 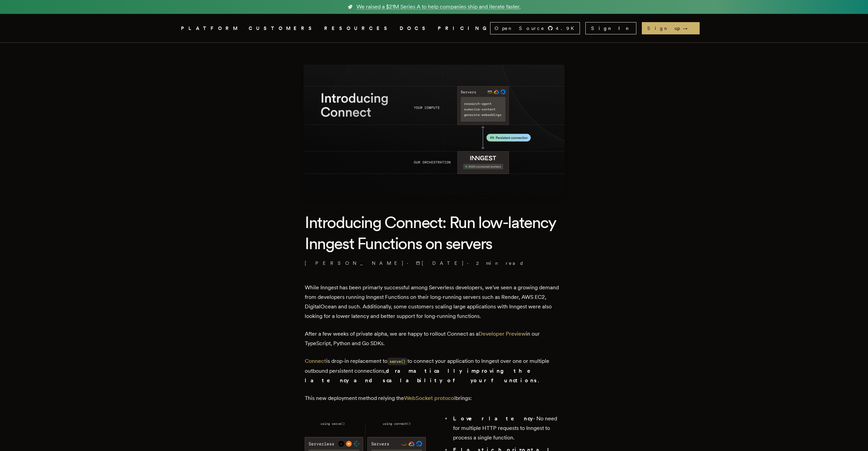 What do you see at coordinates (438, 7) in the screenshot?
I see `span: We raised a $21M Series A to help companies ship and iterate faster.` at bounding box center [438, 7].